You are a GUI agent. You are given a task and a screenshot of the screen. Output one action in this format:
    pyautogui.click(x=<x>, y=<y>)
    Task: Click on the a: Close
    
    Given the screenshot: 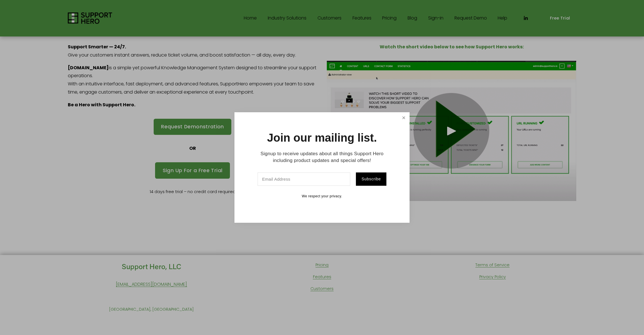 What is the action you would take?
    pyautogui.click(x=404, y=118)
    